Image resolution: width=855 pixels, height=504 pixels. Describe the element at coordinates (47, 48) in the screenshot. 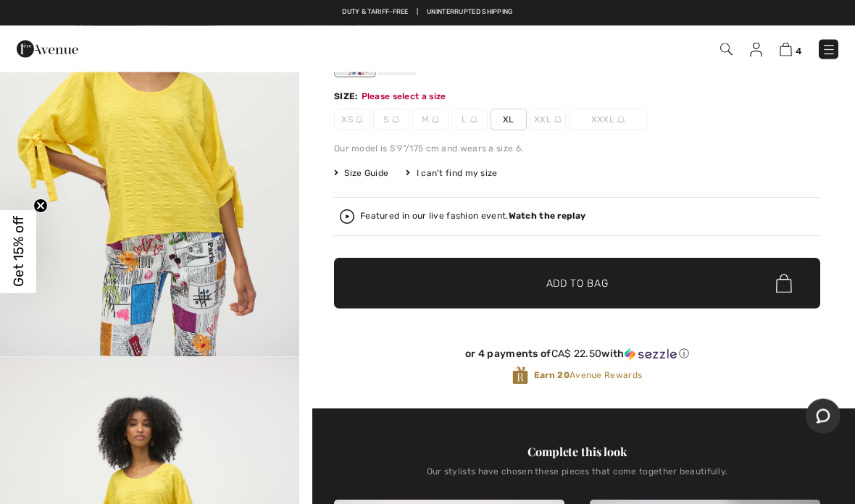

I see `a: 1ère Avenue` at that location.